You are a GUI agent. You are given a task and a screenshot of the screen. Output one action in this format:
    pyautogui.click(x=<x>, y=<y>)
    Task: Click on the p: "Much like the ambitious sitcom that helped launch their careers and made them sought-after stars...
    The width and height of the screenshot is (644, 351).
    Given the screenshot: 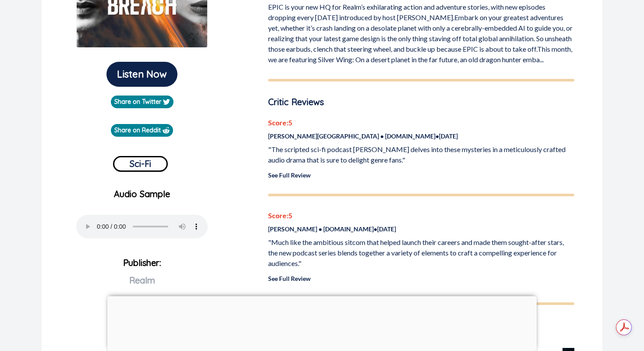 What is the action you would take?
    pyautogui.click(x=421, y=253)
    